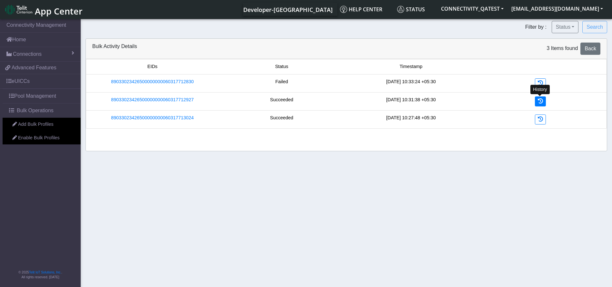 This screenshot has height=287, width=612. I want to click on div: Timestamp, so click(411, 67).